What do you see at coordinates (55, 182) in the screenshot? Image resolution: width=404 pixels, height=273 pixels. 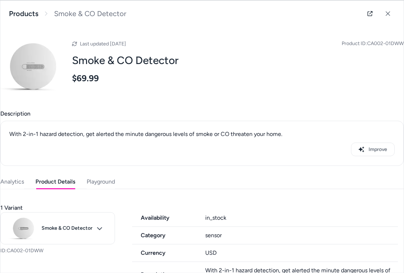 I see `button: Product Details` at bounding box center [55, 182].